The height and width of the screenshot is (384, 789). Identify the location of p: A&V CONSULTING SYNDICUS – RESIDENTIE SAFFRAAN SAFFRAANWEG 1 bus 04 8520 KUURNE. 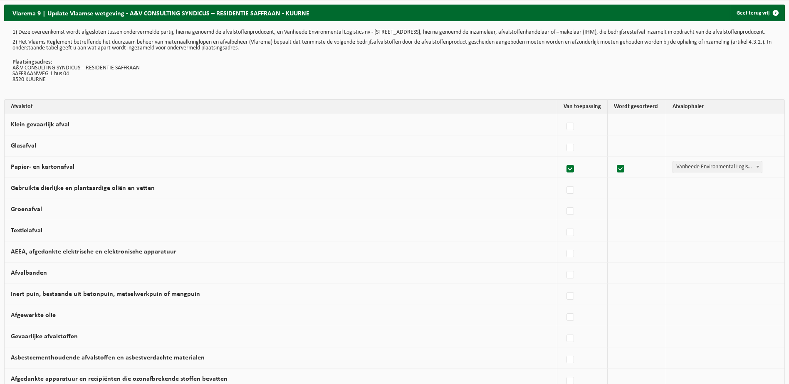
(394, 71).